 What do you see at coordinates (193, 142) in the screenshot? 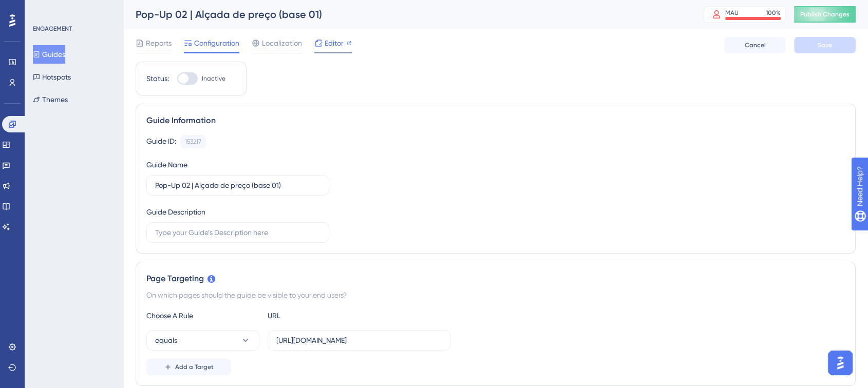
I see `div: 153217` at bounding box center [193, 142].